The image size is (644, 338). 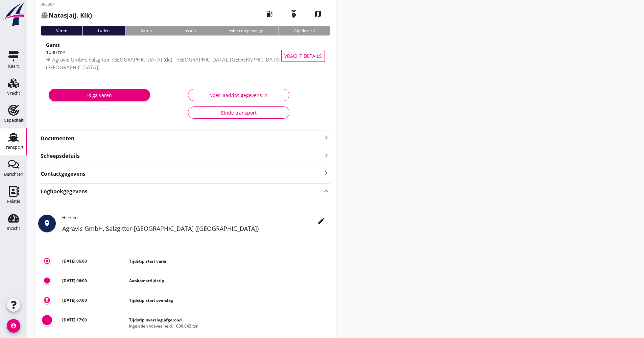 I want to click on strong: Gerst, so click(x=53, y=45).